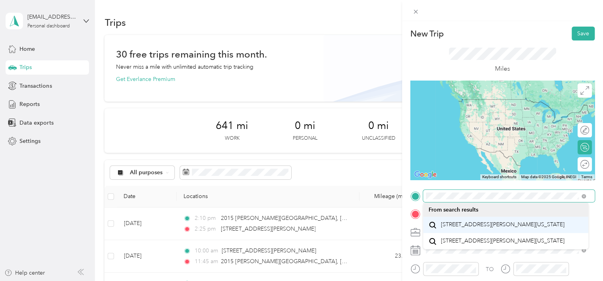  Describe the element at coordinates (583, 33) in the screenshot. I see `button: Save` at that location.